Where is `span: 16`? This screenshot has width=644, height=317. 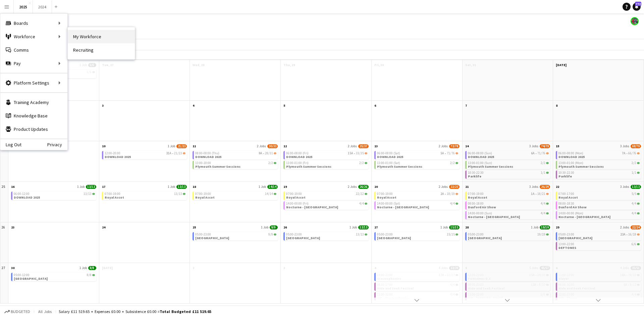 span: 16 is located at coordinates (13, 187).